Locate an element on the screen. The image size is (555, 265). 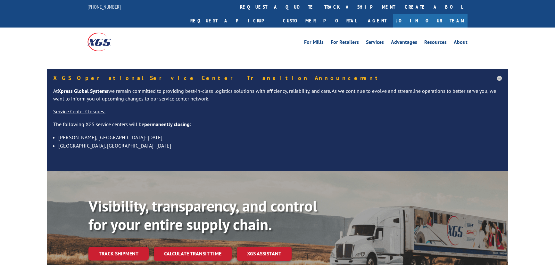
a: Agent is located at coordinates (377, 21).